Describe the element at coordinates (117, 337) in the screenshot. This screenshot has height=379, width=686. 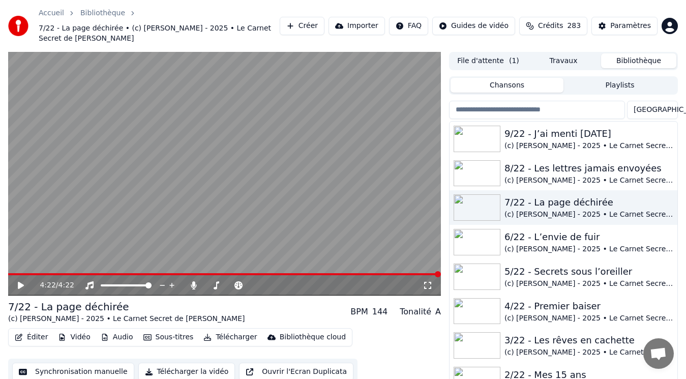
I see `button: Audio` at that location.